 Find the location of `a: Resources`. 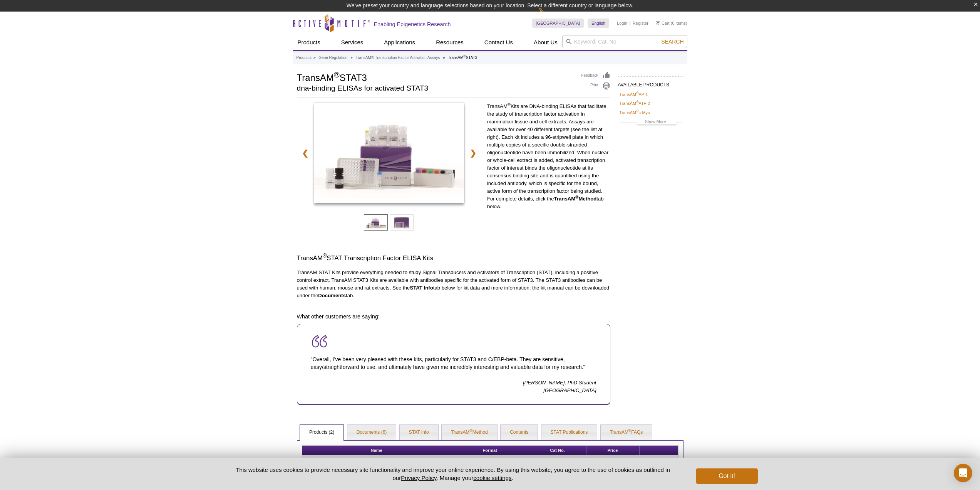

a: Resources is located at coordinates (450, 42).